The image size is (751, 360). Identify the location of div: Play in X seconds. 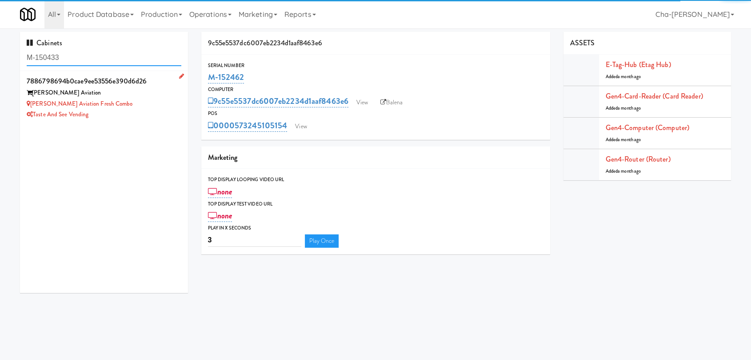
(375, 228).